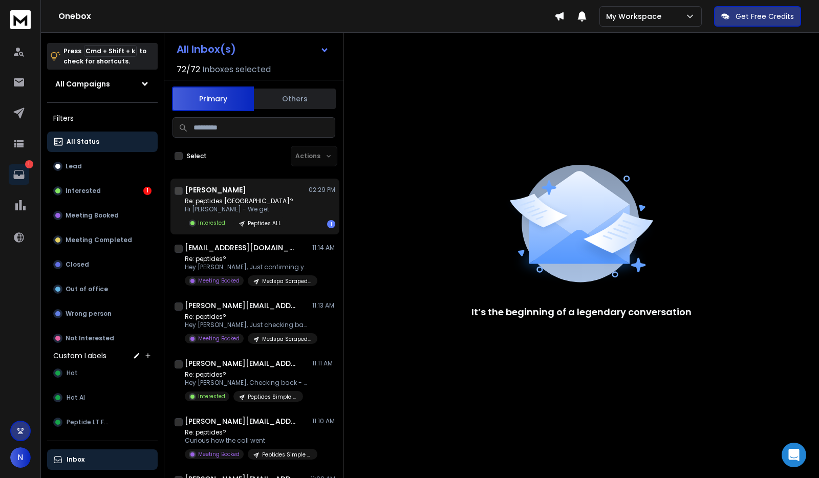  I want to click on p: 11:10 AM, so click(324, 421).